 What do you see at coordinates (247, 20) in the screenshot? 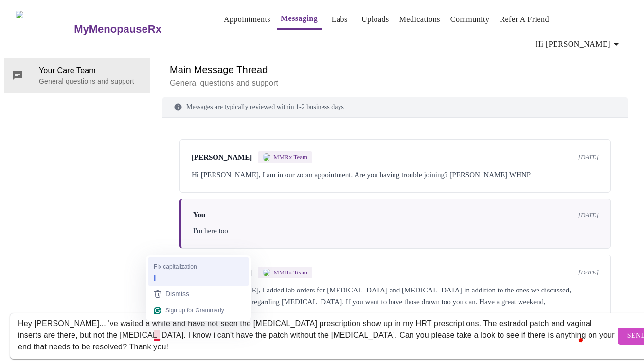
I see `a: Appointments` at bounding box center [247, 20].